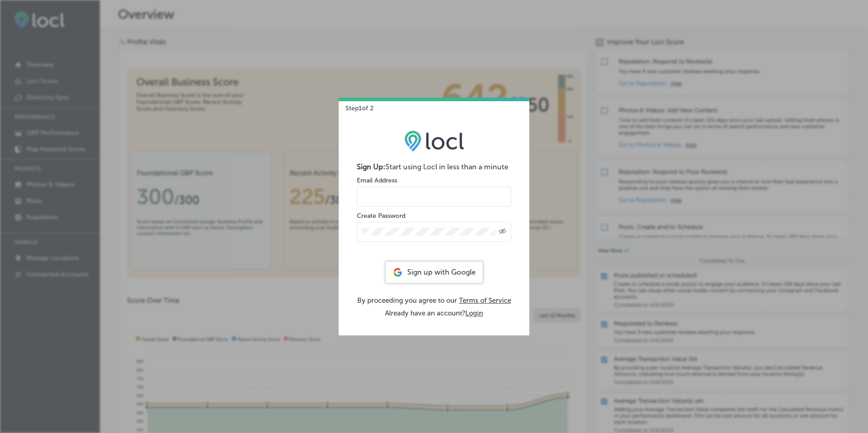  What do you see at coordinates (434, 313) in the screenshot?
I see `p: Already have an account?` at bounding box center [434, 313].